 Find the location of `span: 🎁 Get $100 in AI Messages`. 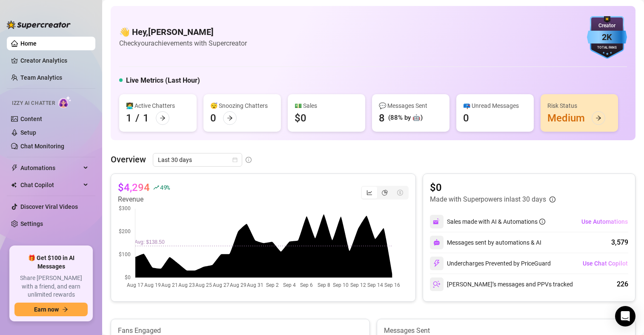

span: 🎁 Get $100 in AI Messages is located at coordinates (51, 263).